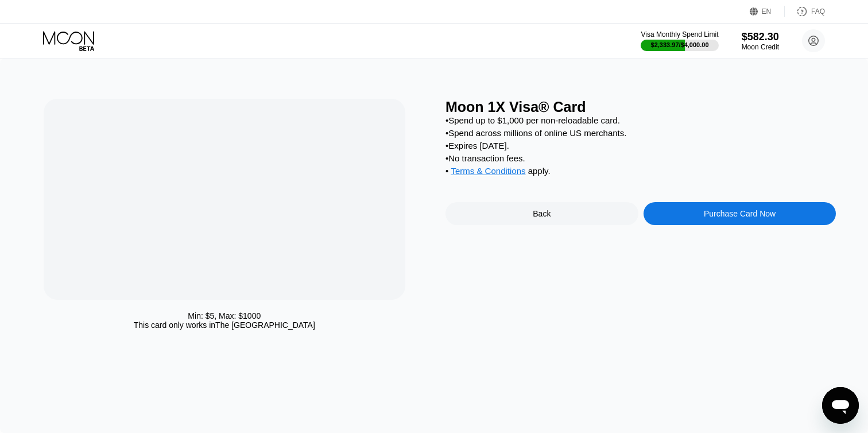 Image resolution: width=868 pixels, height=433 pixels. Describe the element at coordinates (488, 171) in the screenshot. I see `span: Terms & Conditions` at that location.